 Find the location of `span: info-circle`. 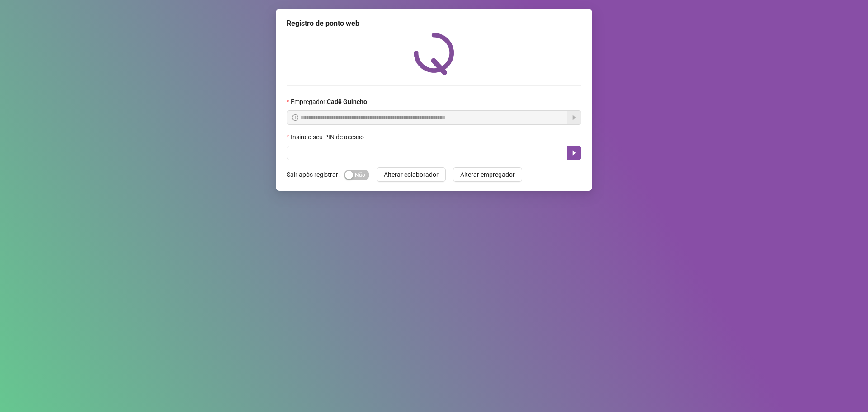

span: info-circle is located at coordinates (296, 117).